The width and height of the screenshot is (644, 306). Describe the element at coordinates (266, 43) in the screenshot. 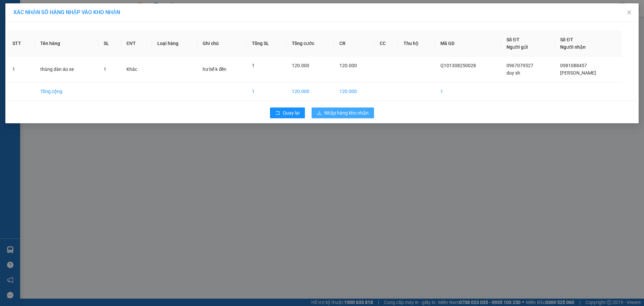

I see `th: Tổng SL` at that location.